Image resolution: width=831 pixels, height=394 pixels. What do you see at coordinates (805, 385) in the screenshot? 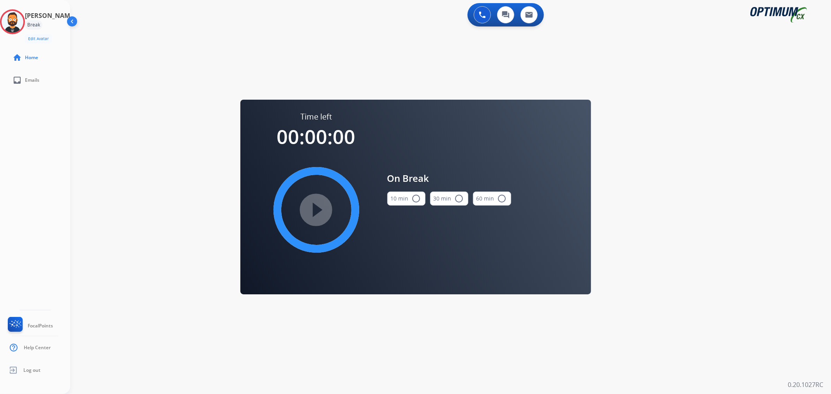
I see `p: 0.20.1027RC` at bounding box center [805, 385].